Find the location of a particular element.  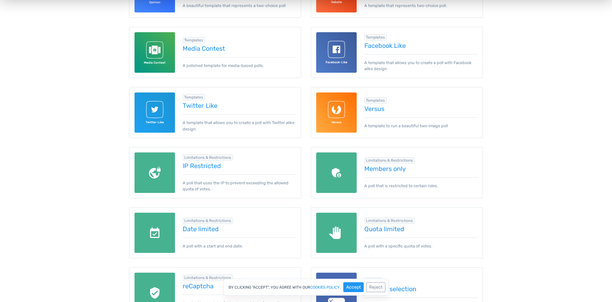

button: Reject is located at coordinates (376, 287).